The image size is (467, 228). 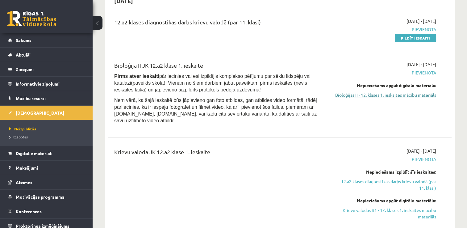 What do you see at coordinates (29, 211) in the screenshot?
I see `span: Konferences` at bounding box center [29, 211].